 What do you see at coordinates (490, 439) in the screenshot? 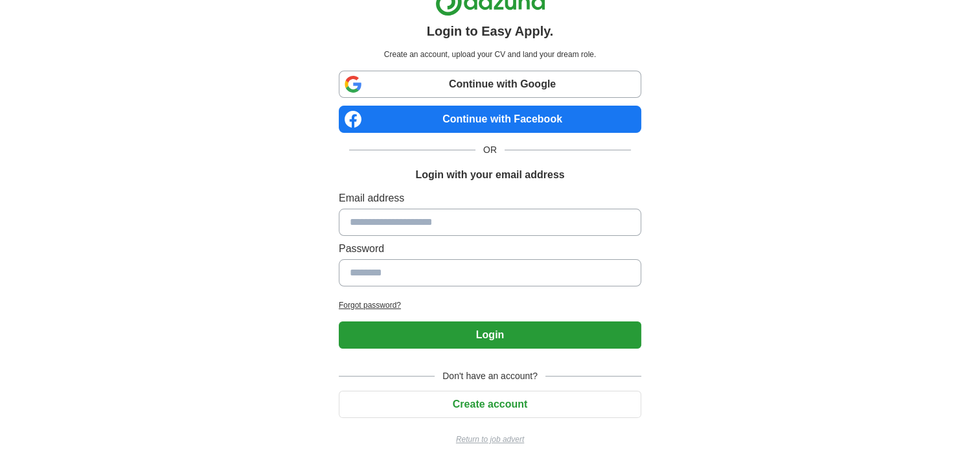
I see `p: Return to job advert` at bounding box center [490, 439].